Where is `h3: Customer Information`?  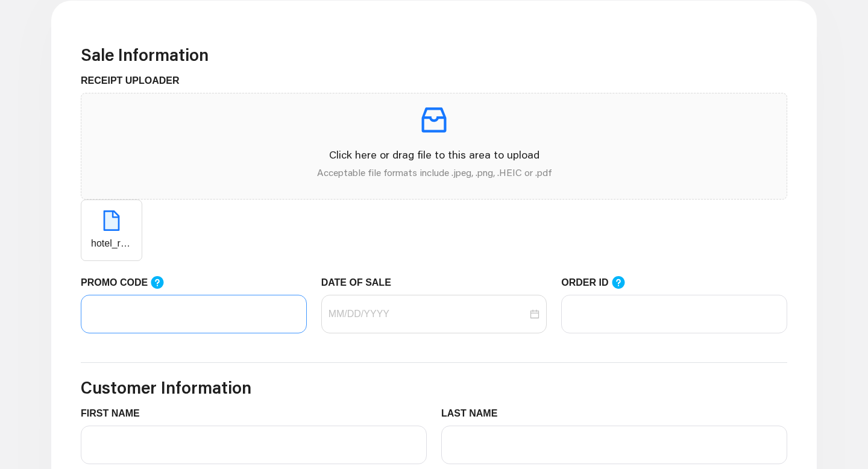 h3: Customer Information is located at coordinates (434, 387).